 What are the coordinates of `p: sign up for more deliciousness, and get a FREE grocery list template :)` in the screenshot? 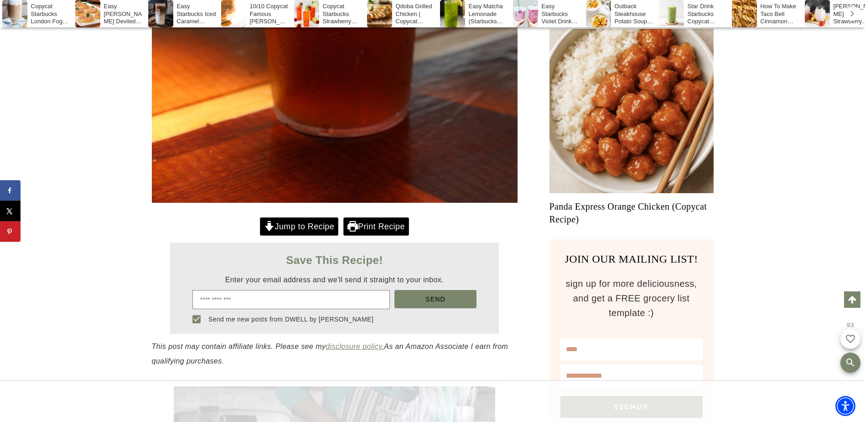 It's located at (632, 298).